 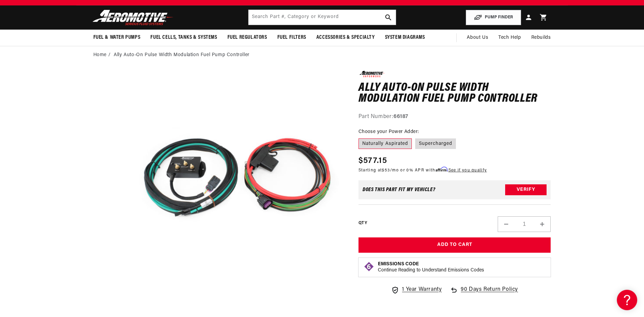 What do you see at coordinates (510, 38) in the screenshot?
I see `summary: Tech Help` at bounding box center [510, 38].